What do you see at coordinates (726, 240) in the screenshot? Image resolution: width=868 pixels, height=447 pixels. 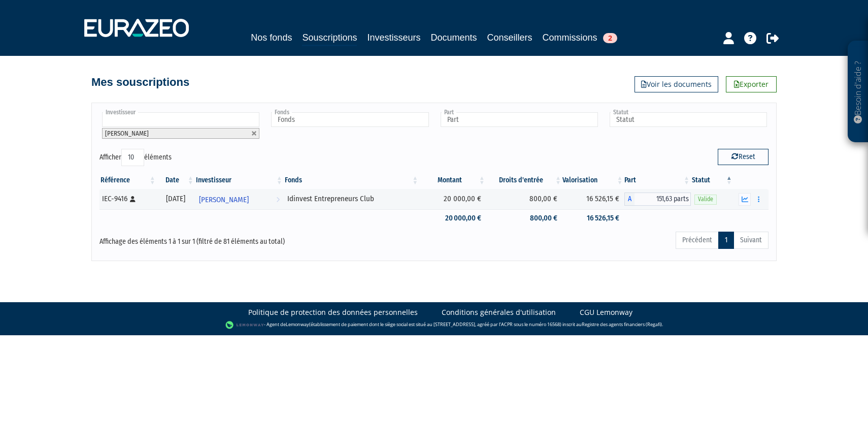 I see `a: 1` at bounding box center [726, 240].